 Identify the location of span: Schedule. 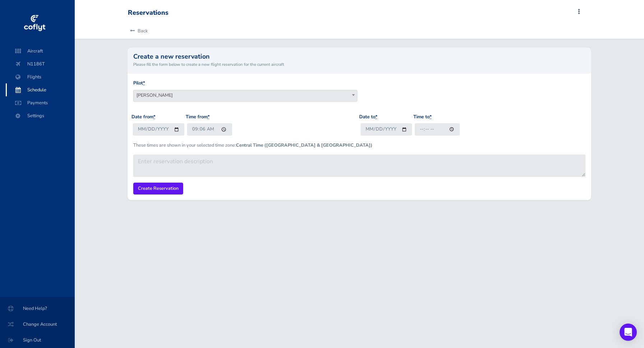
(40, 90).